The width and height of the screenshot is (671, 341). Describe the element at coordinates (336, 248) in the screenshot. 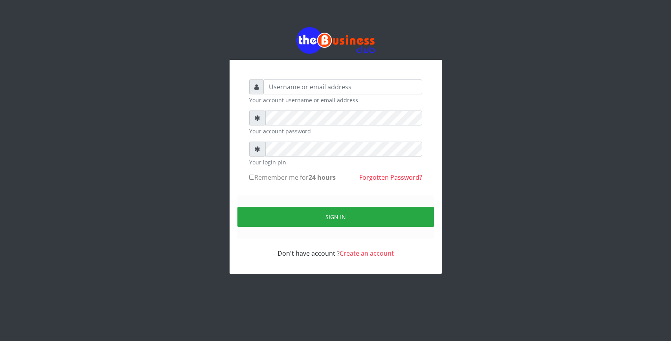

I see `div: Don't have account ?` at that location.